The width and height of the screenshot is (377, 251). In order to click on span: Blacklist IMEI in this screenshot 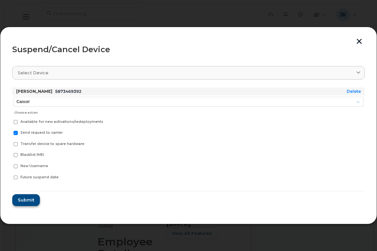, I will do `click(32, 154)`.